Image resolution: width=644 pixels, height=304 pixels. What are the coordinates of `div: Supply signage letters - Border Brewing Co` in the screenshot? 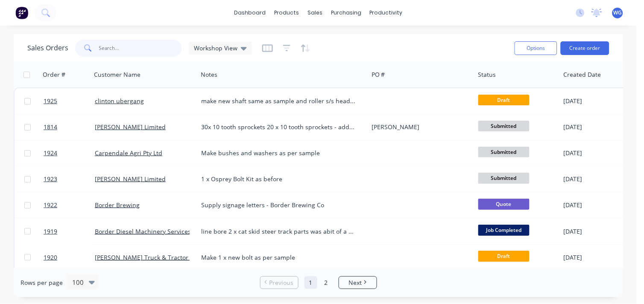 It's located at (279, 205).